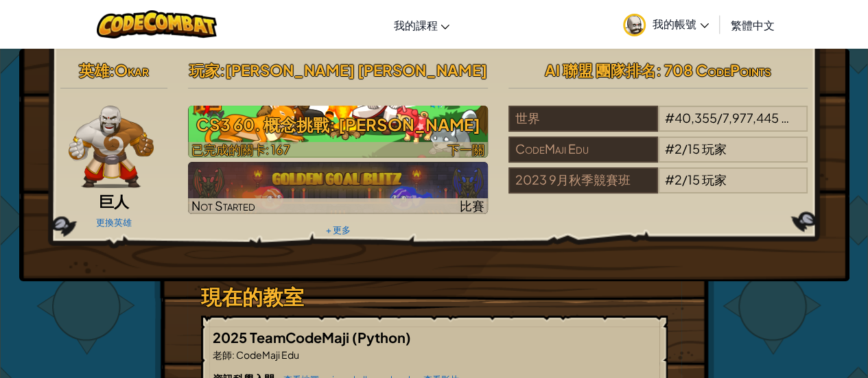  What do you see at coordinates (466, 149) in the screenshot?
I see `span: 下一關` at bounding box center [466, 149].